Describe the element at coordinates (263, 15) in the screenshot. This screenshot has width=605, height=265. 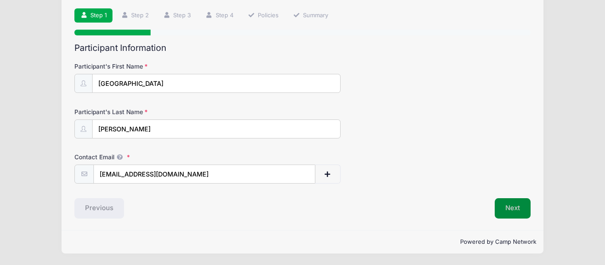
I see `a: Policies` at that location.